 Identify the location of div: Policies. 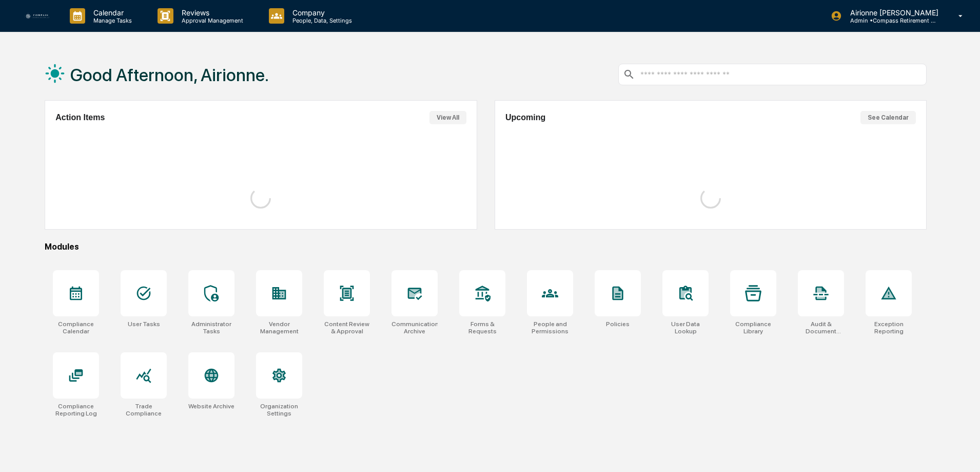
(618, 324).